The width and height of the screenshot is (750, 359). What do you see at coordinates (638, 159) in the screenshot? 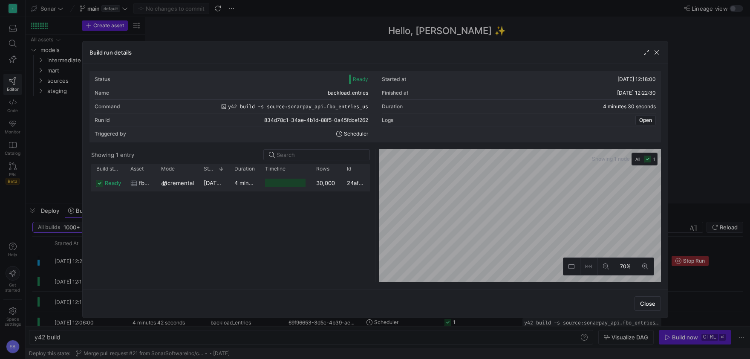
I see `span: All` at bounding box center [638, 159].